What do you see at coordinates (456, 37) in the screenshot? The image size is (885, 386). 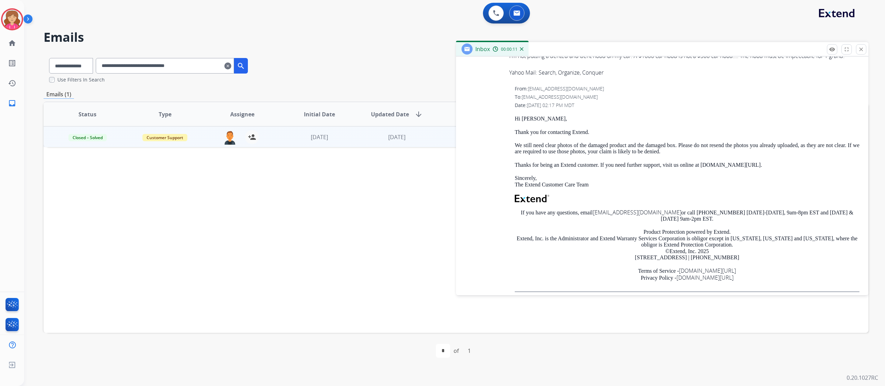 I see `h2: Emails` at bounding box center [456, 37].